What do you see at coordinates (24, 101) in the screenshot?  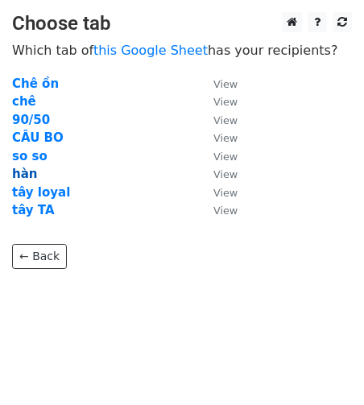 I see `strong: chê` at bounding box center [24, 101].